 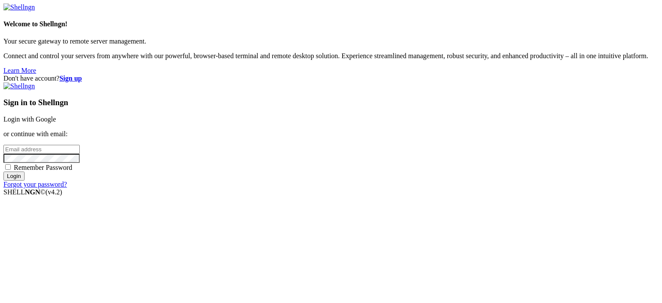 What do you see at coordinates (8, 167) in the screenshot?
I see `input: Remember Password` at bounding box center [8, 167].